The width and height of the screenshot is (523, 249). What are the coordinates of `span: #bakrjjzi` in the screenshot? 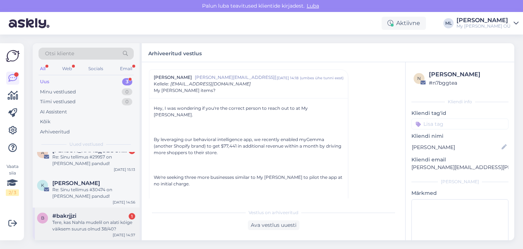 It's located at (64, 216).